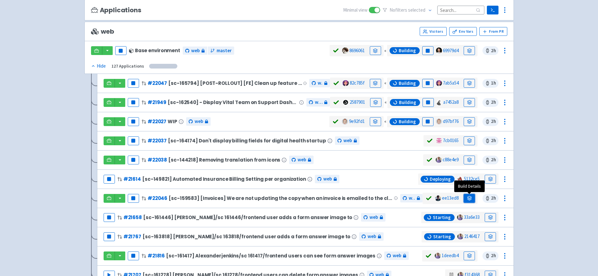 Image resolution: width=598 pixels, height=276 pixels. Describe the element at coordinates (493, 31) in the screenshot. I see `button: From PR` at that location.